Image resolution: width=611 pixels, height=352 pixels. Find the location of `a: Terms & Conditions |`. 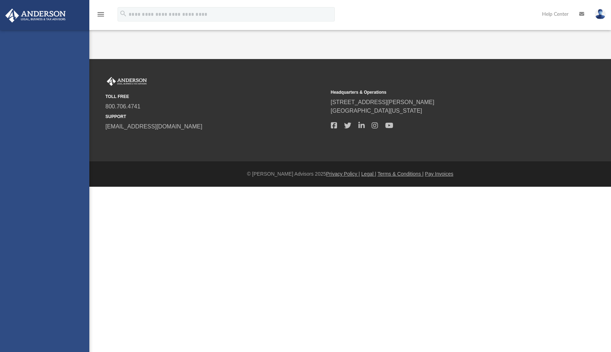

a: Terms & Conditions | is located at coordinates (401, 174).